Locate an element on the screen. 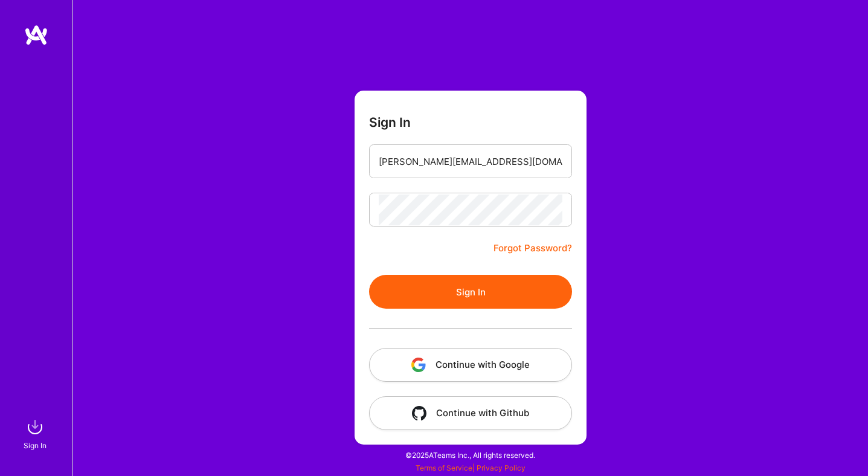 This screenshot has width=868, height=476. a: Terms of Service is located at coordinates (444, 467).